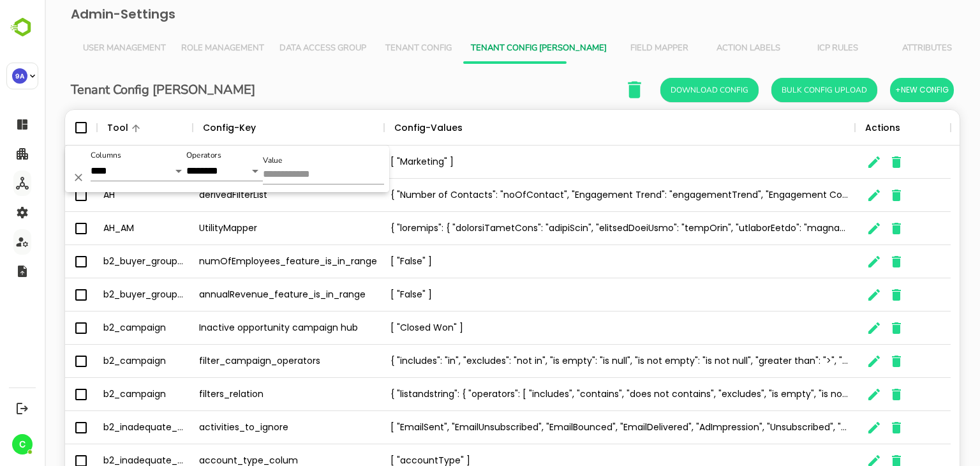 The width and height of the screenshot is (980, 466). What do you see at coordinates (882, 49) in the screenshot?
I see `span: Attributes` at bounding box center [882, 49].